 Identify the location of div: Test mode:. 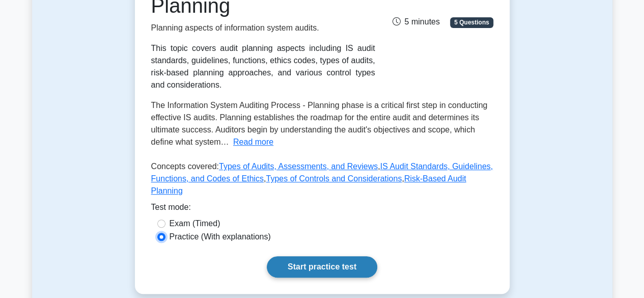
(322, 209).